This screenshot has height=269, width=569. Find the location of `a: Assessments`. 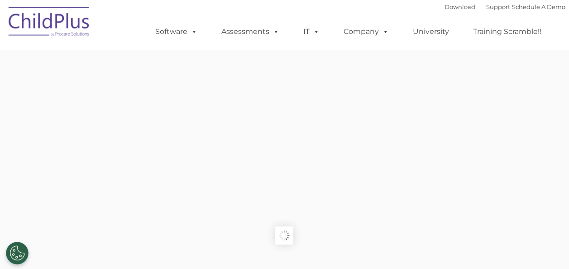

a: Assessments is located at coordinates (250, 32).